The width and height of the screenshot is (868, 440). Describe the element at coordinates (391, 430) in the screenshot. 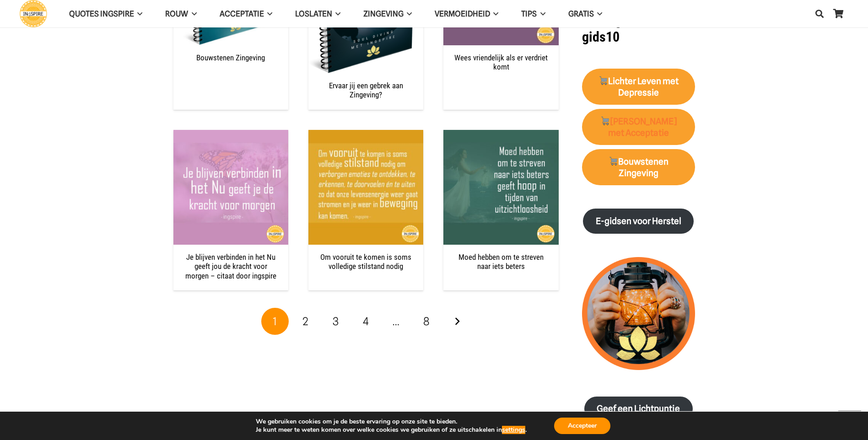

I see `p: Je kunt meer te weten komen over welke cookies we gebruiken of ze uitschakelen in .` at that location.